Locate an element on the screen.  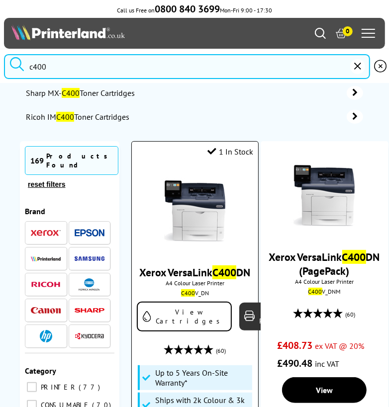
span: Up to 5 Years On-Site Warranty* is located at coordinates (202, 378).